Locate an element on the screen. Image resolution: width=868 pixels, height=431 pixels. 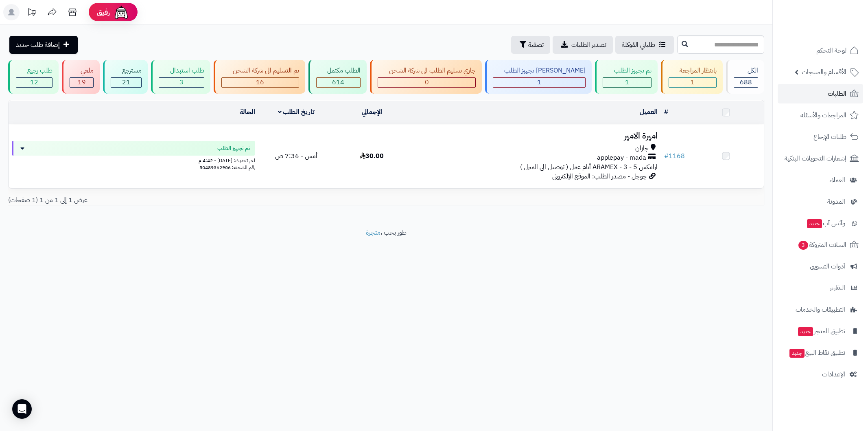
div: 16 is located at coordinates (260, 82).